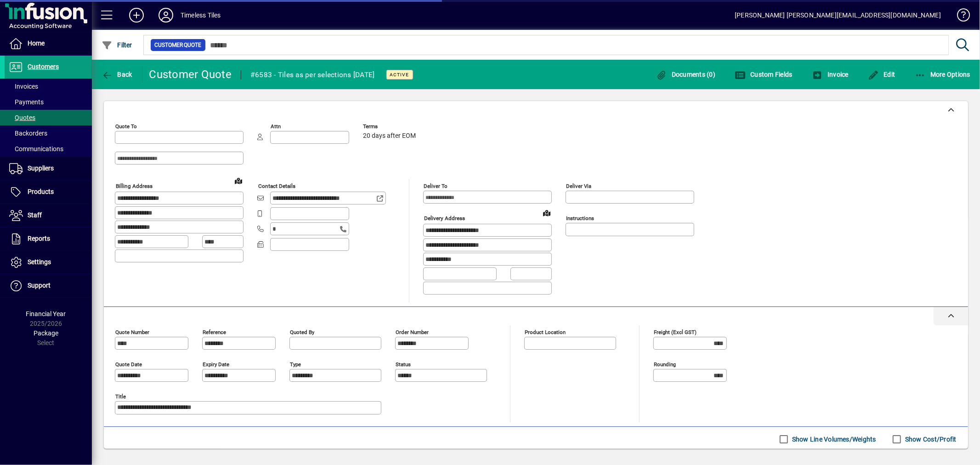 The width and height of the screenshot is (980, 465). Describe the element at coordinates (39, 261) in the screenshot. I see `span: Settings` at that location.